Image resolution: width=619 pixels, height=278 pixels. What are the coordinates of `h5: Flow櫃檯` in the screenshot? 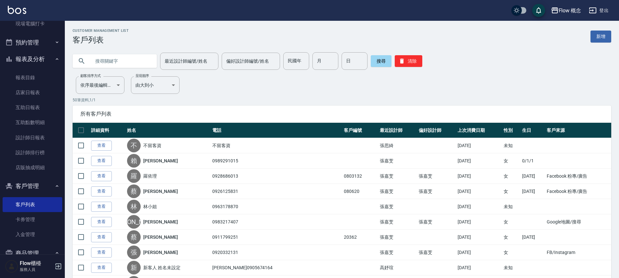 It's located at (36, 263).